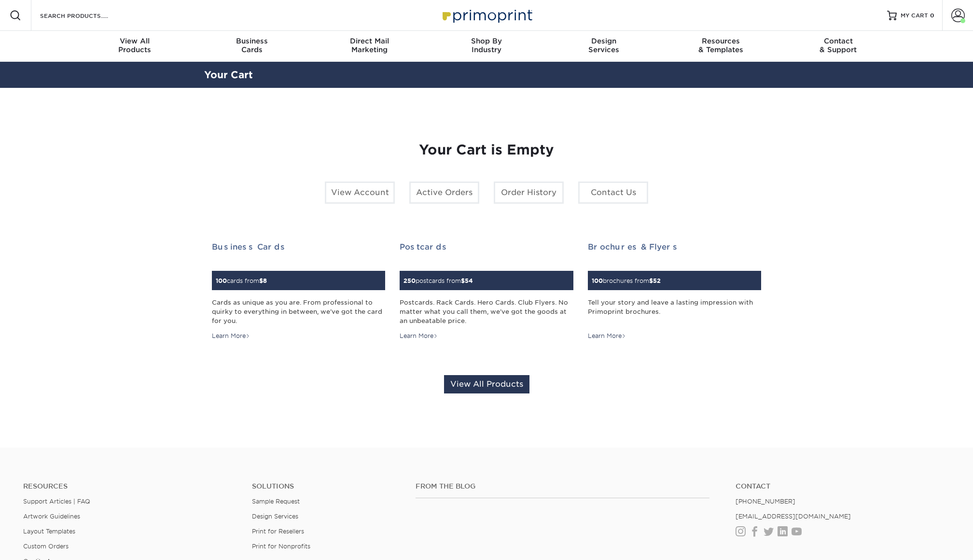 This screenshot has height=560, width=973. What do you see at coordinates (86, 16) in the screenshot?
I see `input: SEARCH PRODUCTS.....` at bounding box center [86, 16].